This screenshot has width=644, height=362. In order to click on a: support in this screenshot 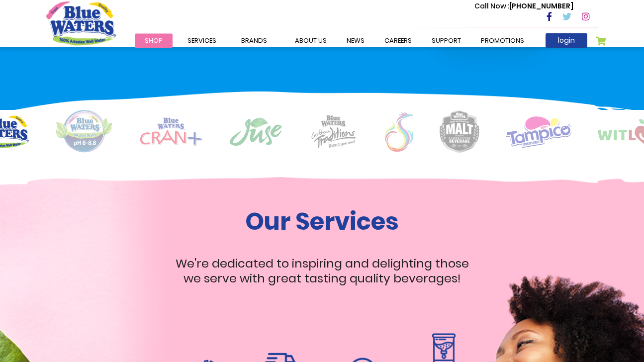, I will do `click(446, 41)`.